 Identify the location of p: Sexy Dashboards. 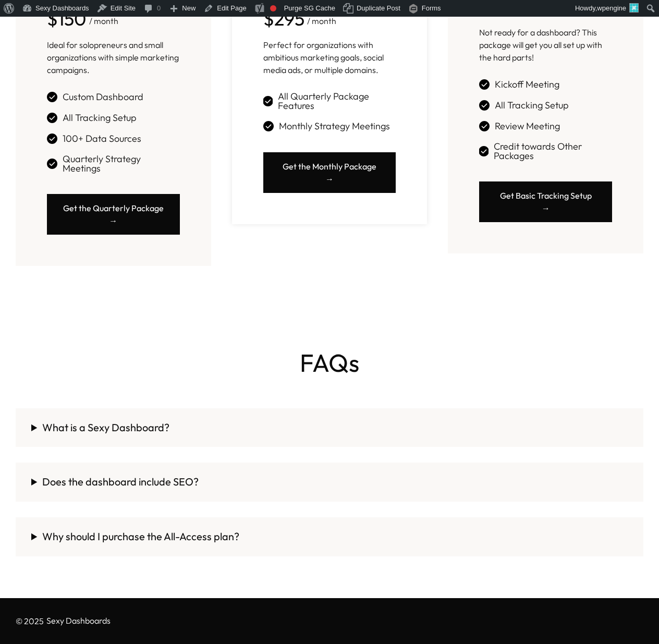
(78, 621).